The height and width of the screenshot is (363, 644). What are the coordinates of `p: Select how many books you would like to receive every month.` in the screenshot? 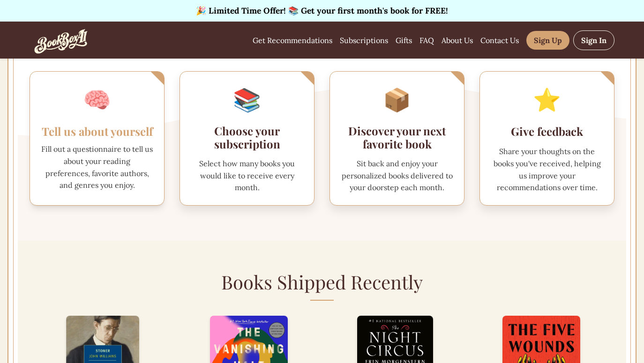 It's located at (247, 176).